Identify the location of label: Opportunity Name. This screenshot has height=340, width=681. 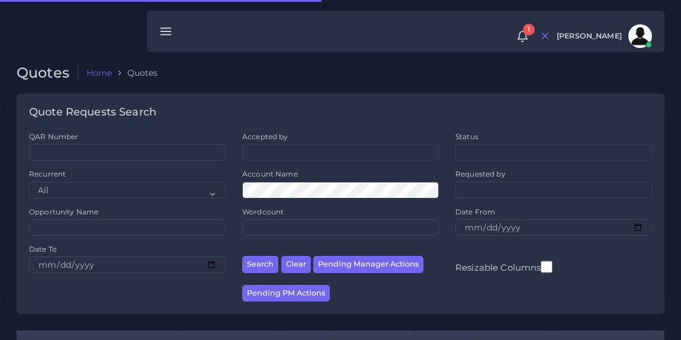
(63, 211).